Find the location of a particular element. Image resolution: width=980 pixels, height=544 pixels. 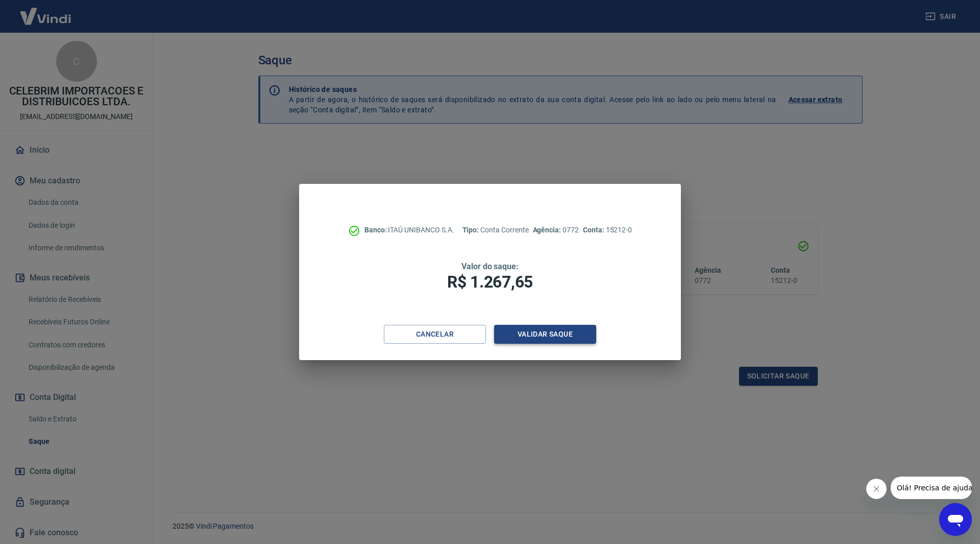

p: 15212-0 is located at coordinates (607, 230).